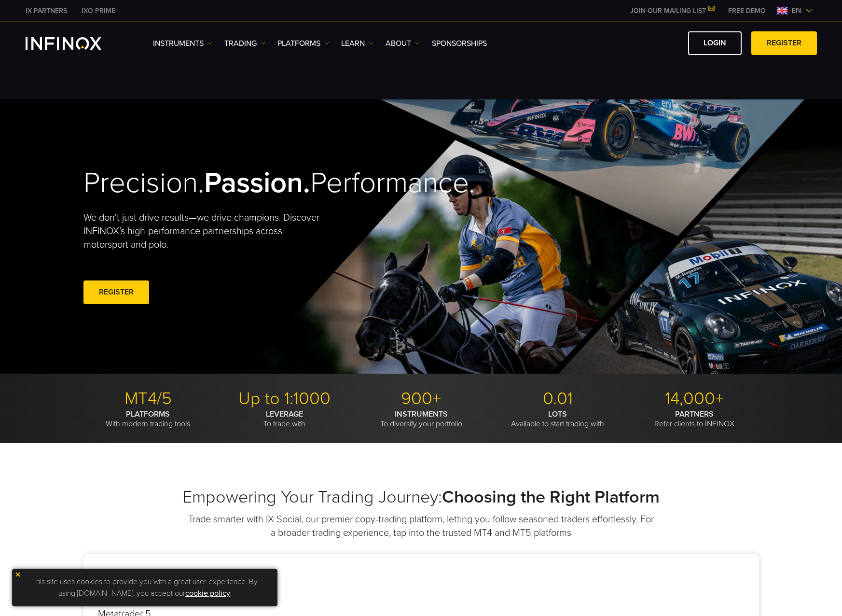  Describe the element at coordinates (148, 419) in the screenshot. I see `p: With modern trading tools` at that location.